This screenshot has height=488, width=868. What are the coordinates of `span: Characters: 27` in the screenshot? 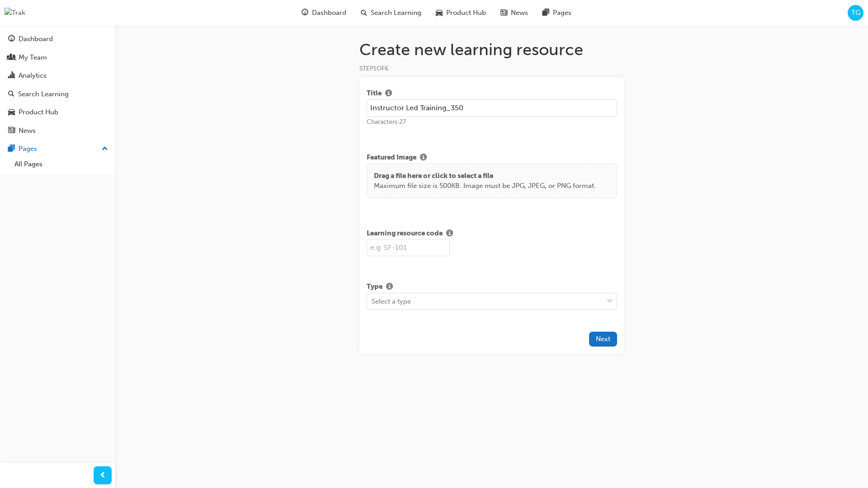 It's located at (386, 122).